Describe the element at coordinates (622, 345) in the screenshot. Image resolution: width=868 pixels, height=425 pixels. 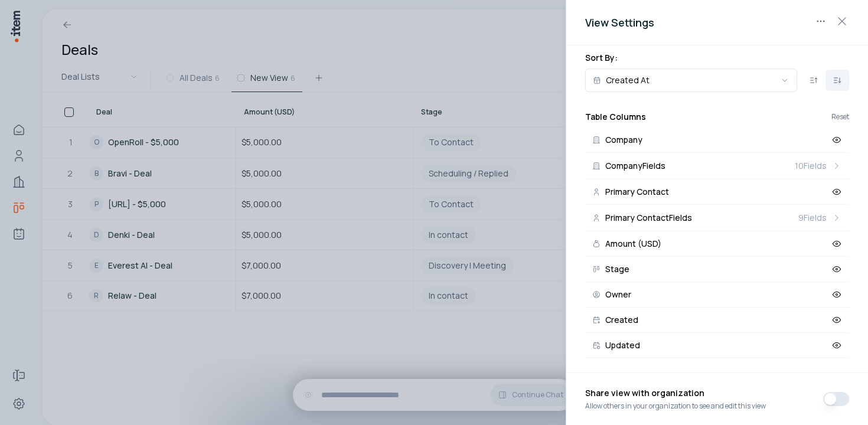
I see `span: Updated` at that location.